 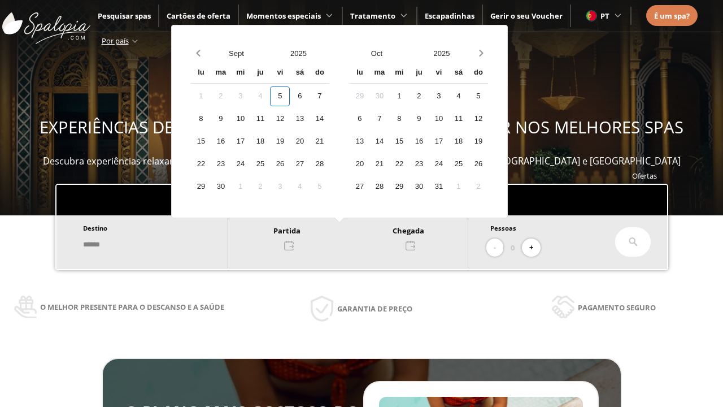 I want to click on span: Ofertas, so click(x=644, y=176).